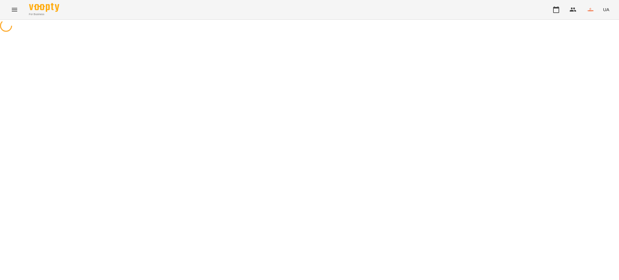 The width and height of the screenshot is (619, 280). Describe the element at coordinates (44, 14) in the screenshot. I see `span: For Business` at that location.